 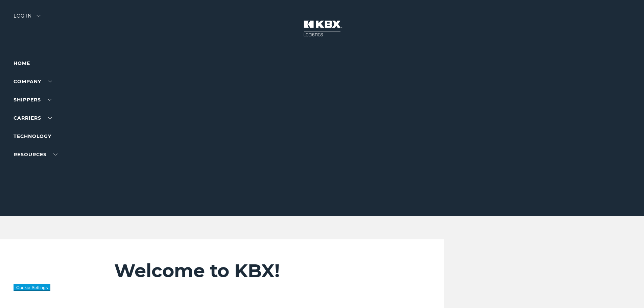 I want to click on img: arrow, so click(x=38, y=16).